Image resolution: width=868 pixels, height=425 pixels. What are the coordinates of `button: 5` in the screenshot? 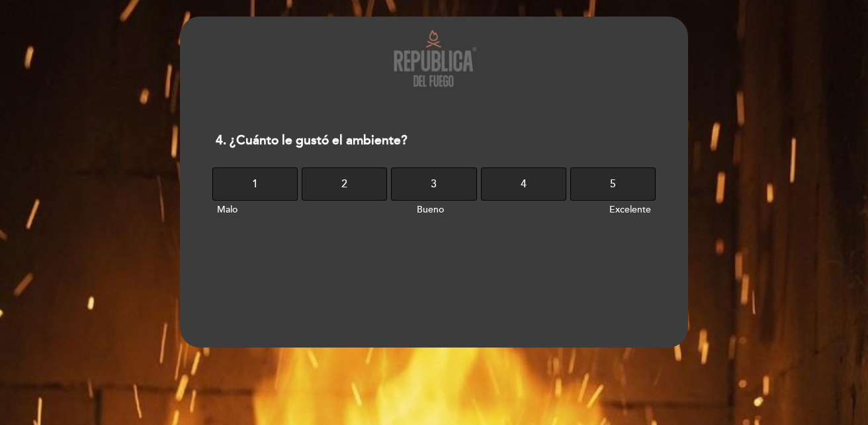 It's located at (613, 184).